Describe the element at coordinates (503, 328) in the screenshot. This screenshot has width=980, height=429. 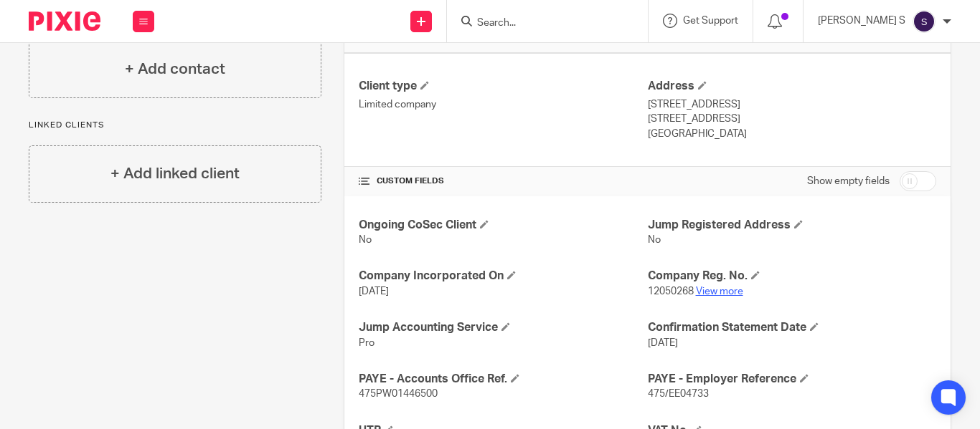
I see `h4: Jump Accounting Service` at that location.